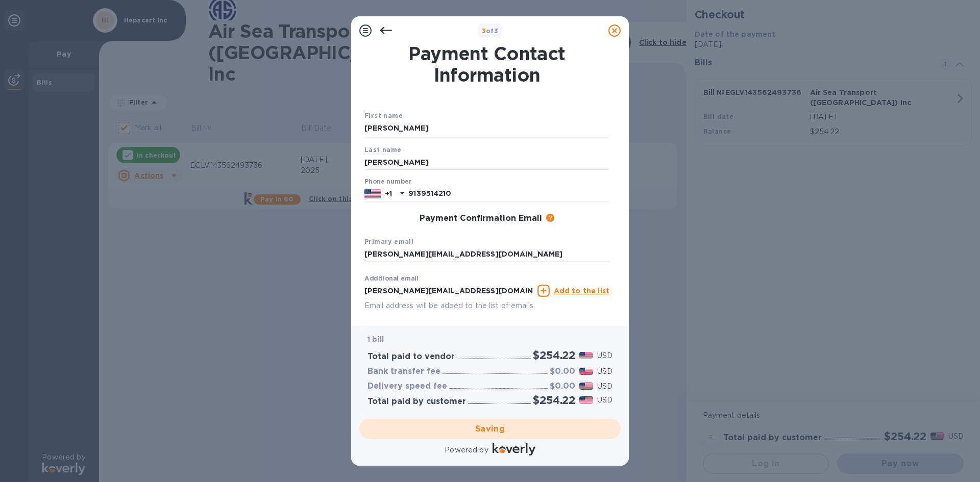 The width and height of the screenshot is (980, 482). I want to click on input: Enter your phone number, so click(509, 194).